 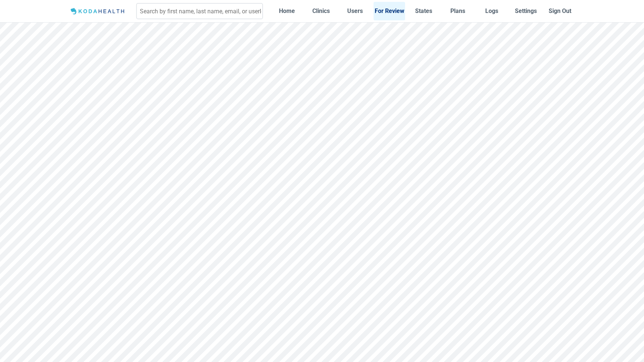 I want to click on a: For Review, so click(x=389, y=11).